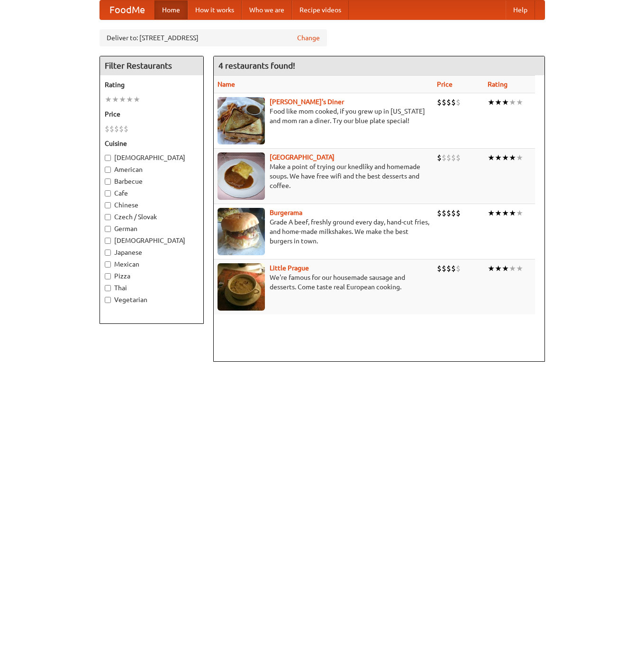  I want to click on a: Burgerama, so click(286, 213).